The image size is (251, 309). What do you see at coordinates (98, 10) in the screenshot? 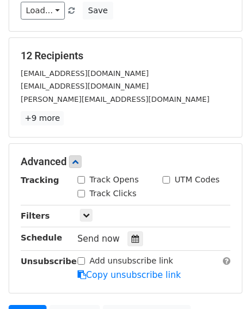
I see `button: Save` at bounding box center [98, 10].